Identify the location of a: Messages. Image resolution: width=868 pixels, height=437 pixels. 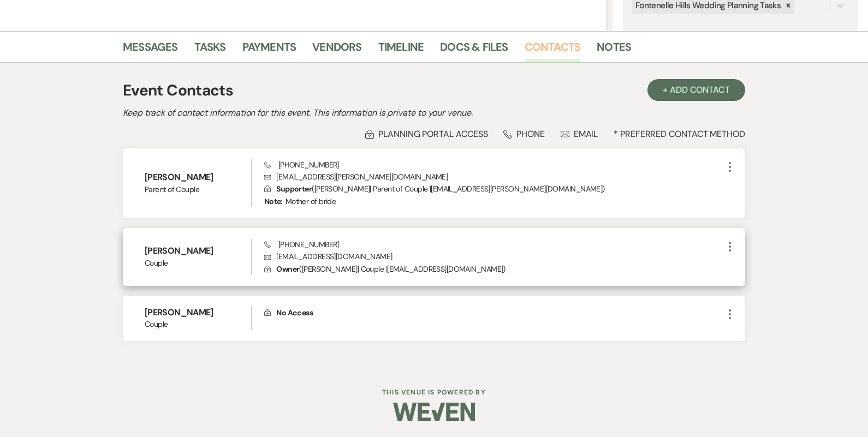
(150, 50).